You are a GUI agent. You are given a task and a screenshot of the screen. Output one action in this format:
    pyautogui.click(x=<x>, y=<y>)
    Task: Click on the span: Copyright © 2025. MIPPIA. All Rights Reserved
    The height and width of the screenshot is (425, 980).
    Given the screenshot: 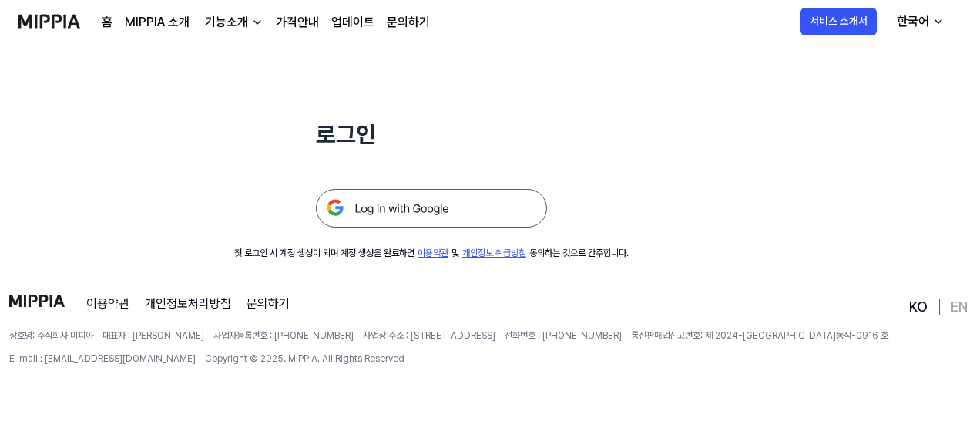 What is the action you would take?
    pyautogui.click(x=304, y=358)
    